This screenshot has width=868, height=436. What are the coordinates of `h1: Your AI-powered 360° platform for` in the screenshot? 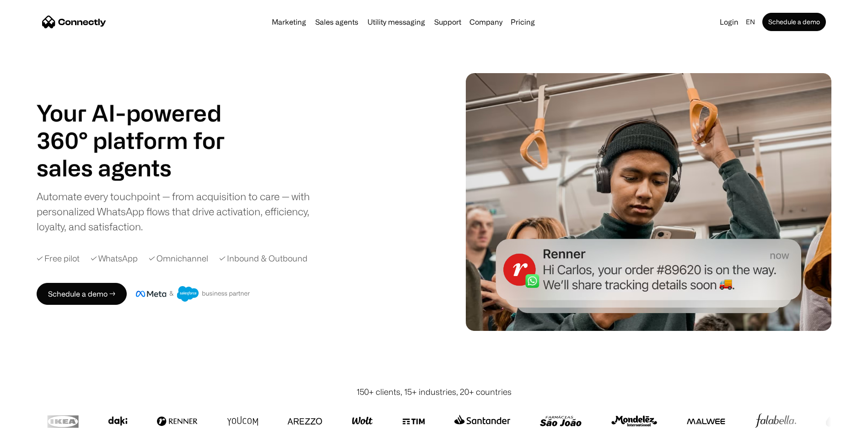 It's located at (142, 127).